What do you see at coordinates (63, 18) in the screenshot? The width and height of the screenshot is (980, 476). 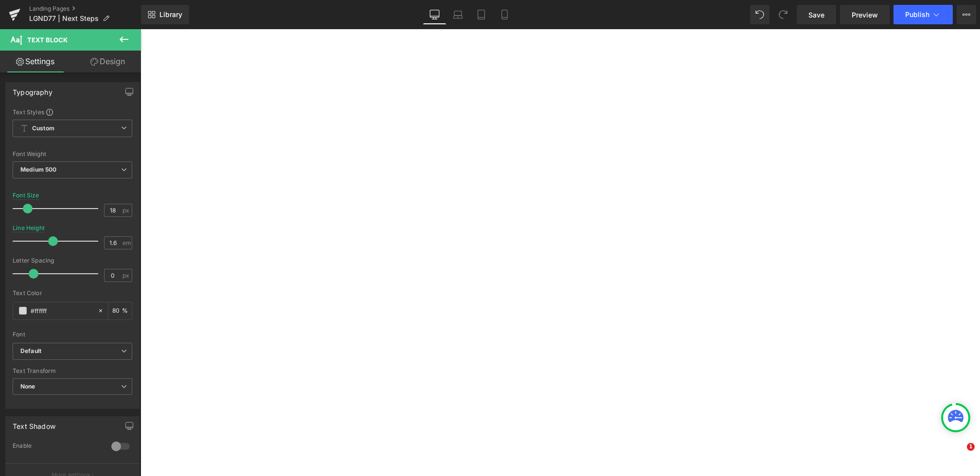 I see `span: LGND77 | Next Steps` at bounding box center [63, 18].